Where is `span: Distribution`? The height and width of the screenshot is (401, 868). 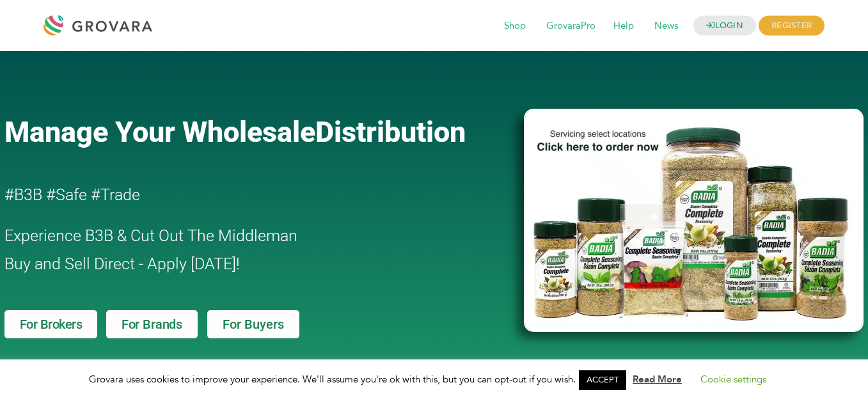
span: Distribution is located at coordinates (390, 131).